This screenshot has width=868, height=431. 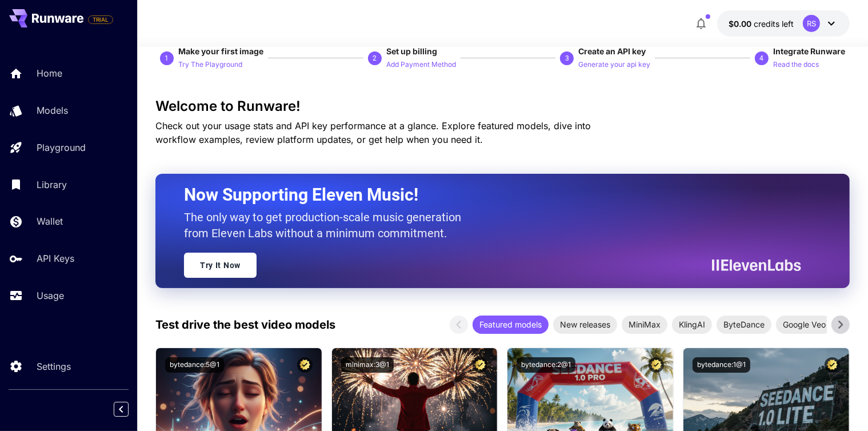 What do you see at coordinates (804, 325) in the screenshot?
I see `div: Google Veo` at bounding box center [804, 325].